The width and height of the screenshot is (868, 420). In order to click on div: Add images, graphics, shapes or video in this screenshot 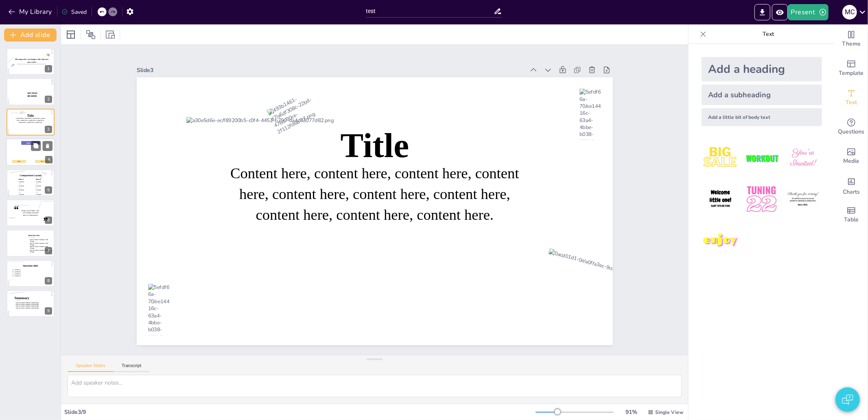, I will do `click(852, 156)`.